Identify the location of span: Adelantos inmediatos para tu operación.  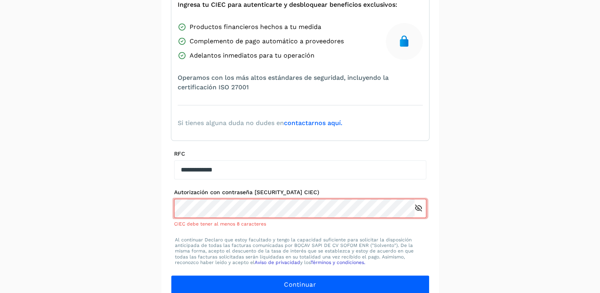
(252, 56).